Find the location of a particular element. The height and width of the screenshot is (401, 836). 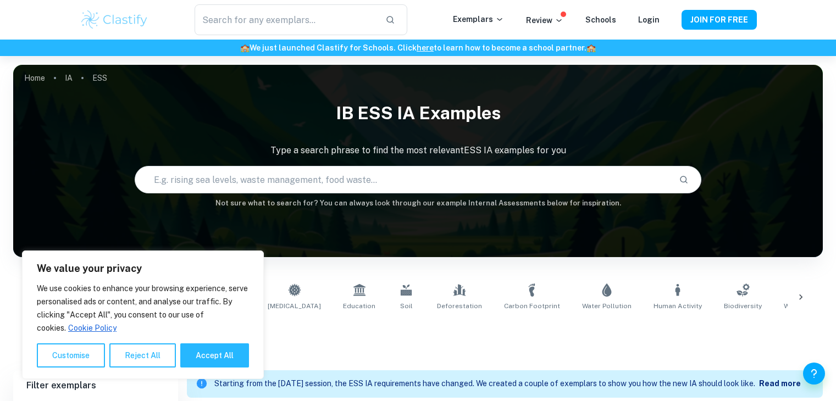

span: Soil is located at coordinates (406, 306).